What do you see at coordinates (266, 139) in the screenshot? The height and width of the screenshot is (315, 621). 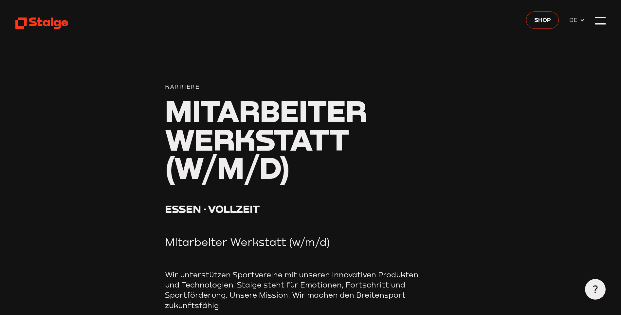 I see `span: Mitarbeiter Werkstatt (w/m/d)` at bounding box center [266, 139].